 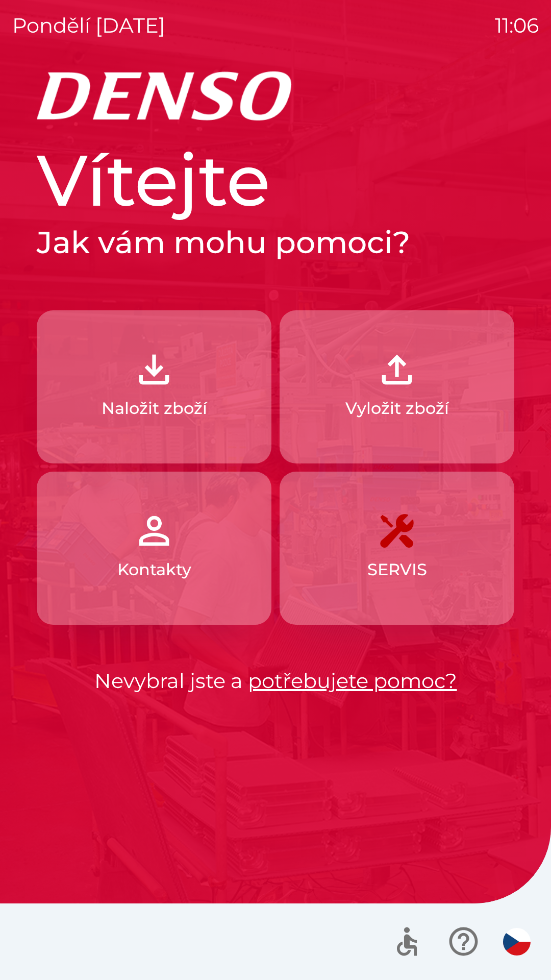 I want to click on button: Naložit zboží, so click(x=154, y=387).